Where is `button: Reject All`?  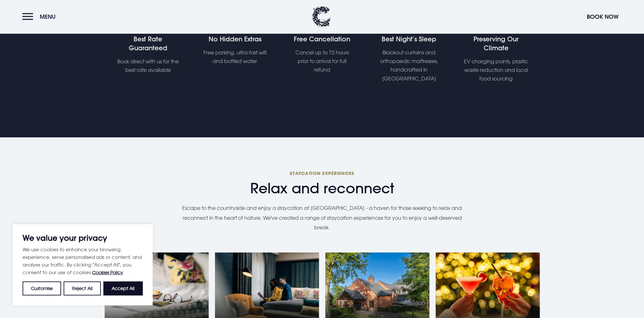
button: Reject All is located at coordinates (82, 288).